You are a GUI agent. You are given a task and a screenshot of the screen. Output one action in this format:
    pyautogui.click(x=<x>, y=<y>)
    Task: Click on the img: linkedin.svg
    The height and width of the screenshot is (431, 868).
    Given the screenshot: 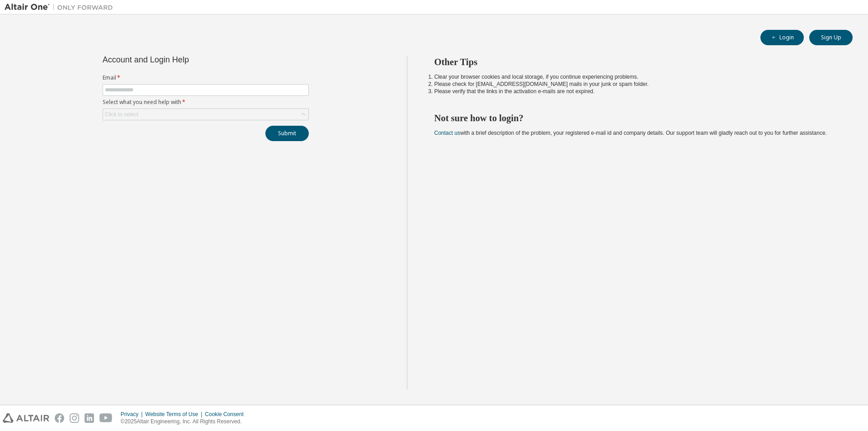 What is the action you would take?
    pyautogui.click(x=89, y=418)
    